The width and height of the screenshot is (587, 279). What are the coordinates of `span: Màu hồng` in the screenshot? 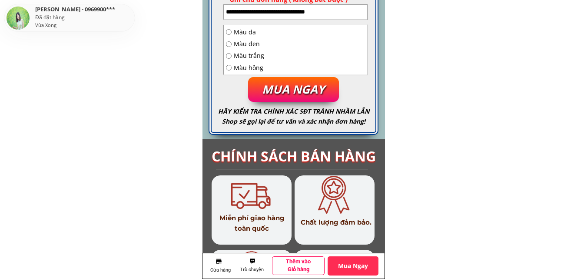 It's located at (249, 68).